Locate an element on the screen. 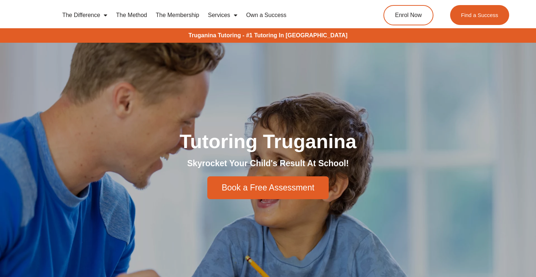 The height and width of the screenshot is (277, 536). span: Find a Success is located at coordinates (480, 15).